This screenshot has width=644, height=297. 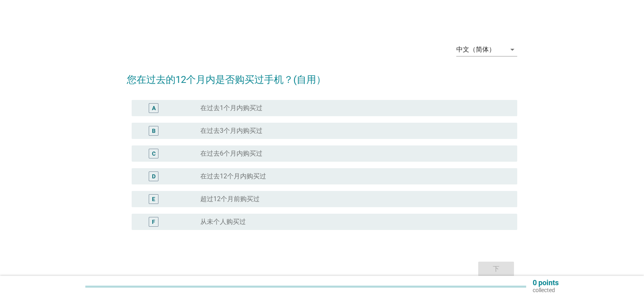 I want to click on label: 超过12个月前购买过, so click(x=230, y=200).